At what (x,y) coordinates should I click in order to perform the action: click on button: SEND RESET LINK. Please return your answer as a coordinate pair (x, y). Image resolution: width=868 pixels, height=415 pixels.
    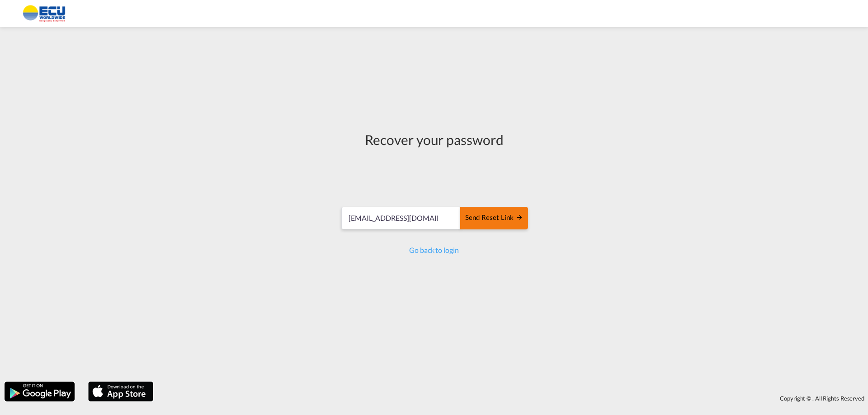
    Looking at the image, I should click on (494, 219).